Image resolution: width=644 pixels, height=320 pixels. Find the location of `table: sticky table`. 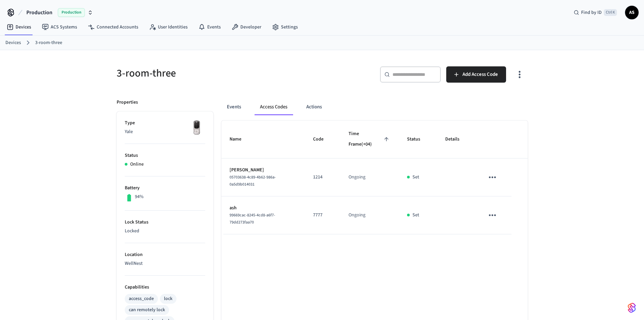

table: sticky table is located at coordinates (375, 177).